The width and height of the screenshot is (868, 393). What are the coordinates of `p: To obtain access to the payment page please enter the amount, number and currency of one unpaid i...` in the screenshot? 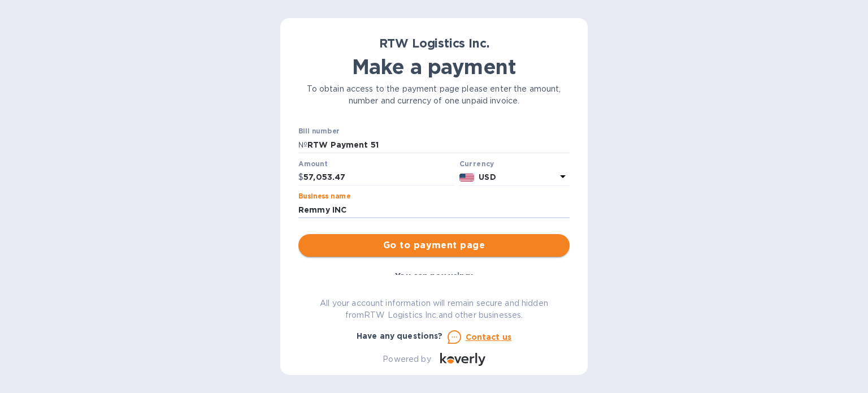 It's located at (434, 95).